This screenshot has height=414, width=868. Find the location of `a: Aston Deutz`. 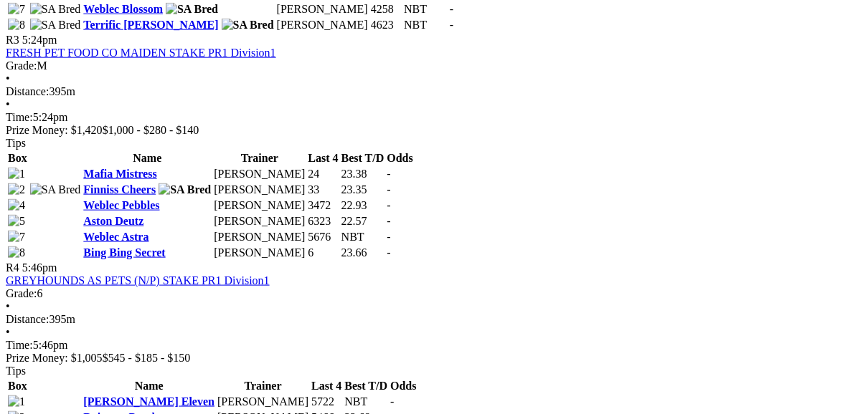

a: Aston Deutz is located at coordinates (113, 221).